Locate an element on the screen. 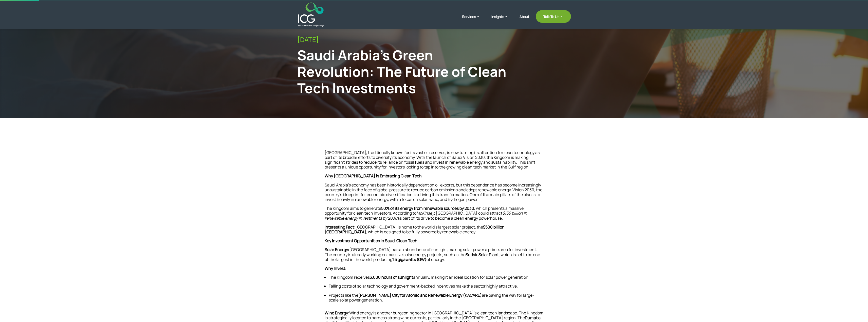 Image resolution: width=868 pixels, height=322 pixels. span: annually, making it an ideal location for solar power generation. is located at coordinates (471, 277).